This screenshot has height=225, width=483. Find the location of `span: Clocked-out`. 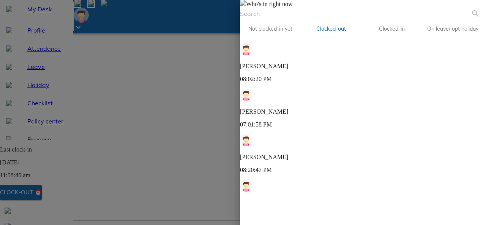

span: Clocked-out is located at coordinates (331, 29).